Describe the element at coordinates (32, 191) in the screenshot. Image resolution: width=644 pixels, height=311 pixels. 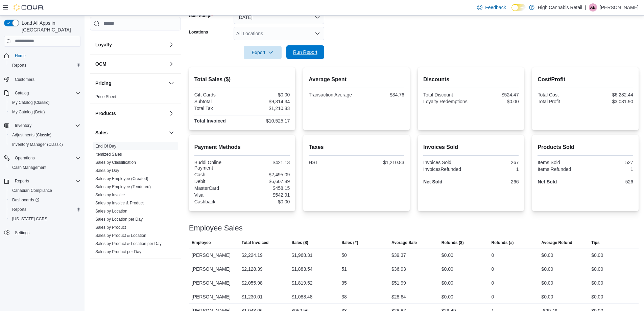
I see `a: Canadian Compliance` at that location.